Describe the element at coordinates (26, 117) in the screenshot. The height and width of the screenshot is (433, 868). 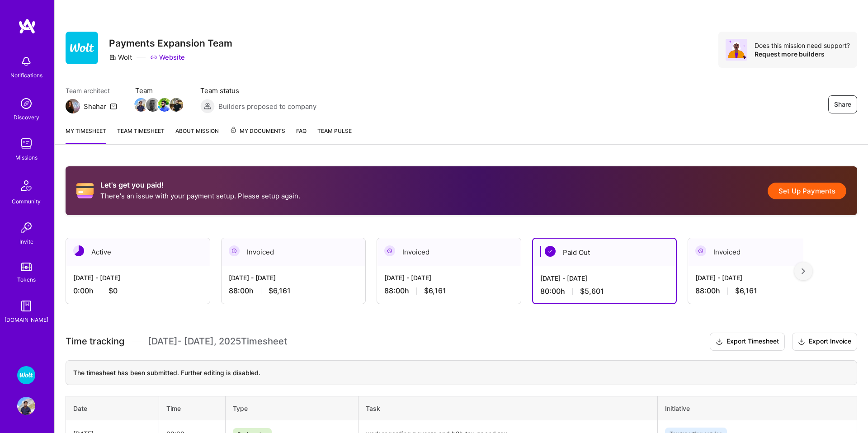
I see `div: Discovery` at that location.